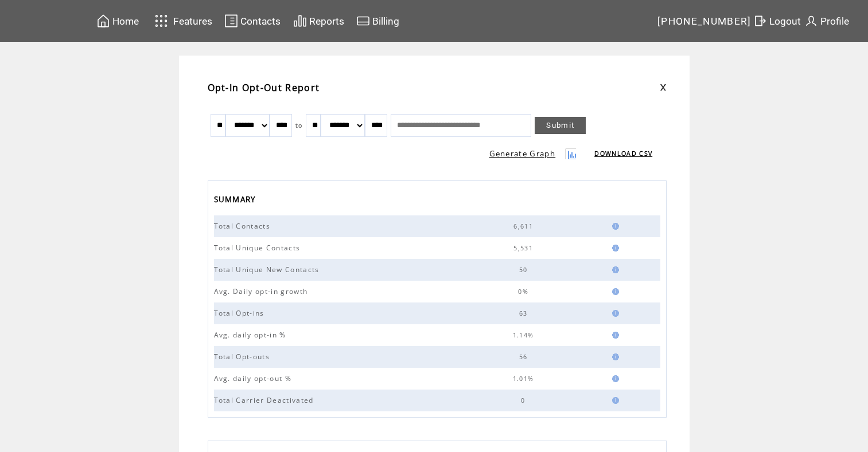  I want to click on a: Contacts, so click(252, 20).